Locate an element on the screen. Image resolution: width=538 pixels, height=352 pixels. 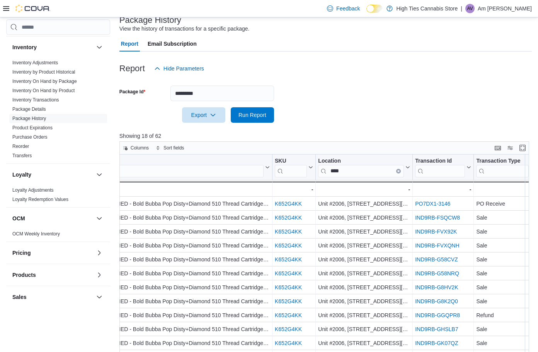
a: Inventory On Hand by Product is located at coordinates (43, 91).